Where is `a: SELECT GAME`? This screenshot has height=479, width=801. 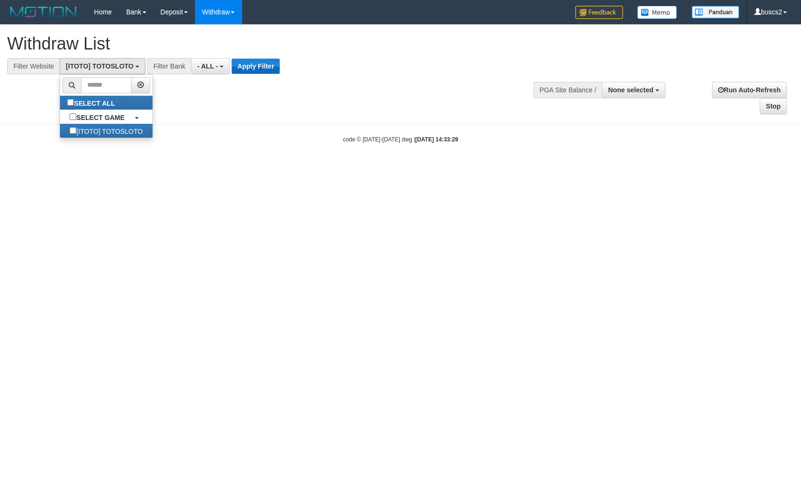
a: SELECT GAME is located at coordinates (106, 117).